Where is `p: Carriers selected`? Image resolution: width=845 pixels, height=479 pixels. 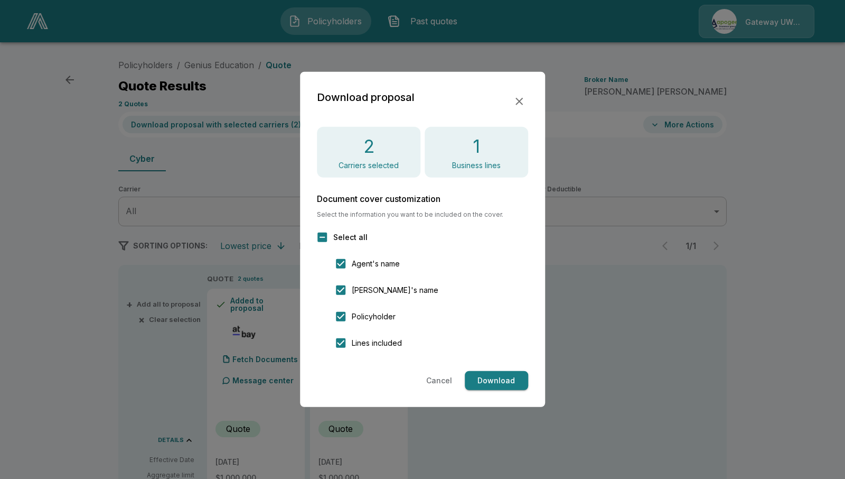 p: Carriers selected is located at coordinates (369, 165).